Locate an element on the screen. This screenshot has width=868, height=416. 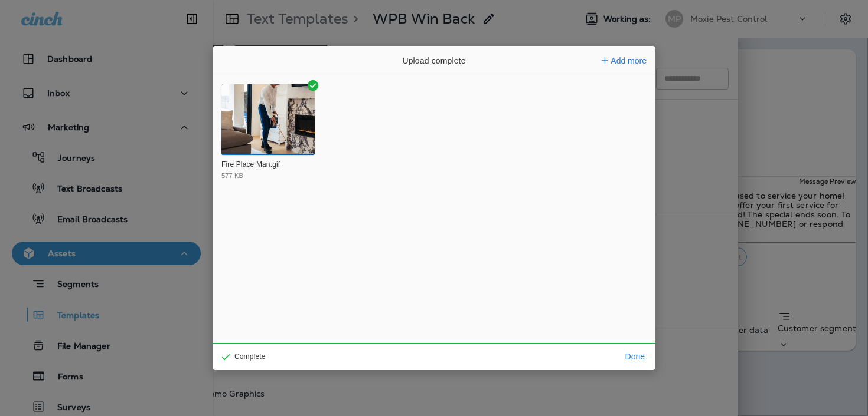
img: Fire Place Man.gif is located at coordinates (268, 120).